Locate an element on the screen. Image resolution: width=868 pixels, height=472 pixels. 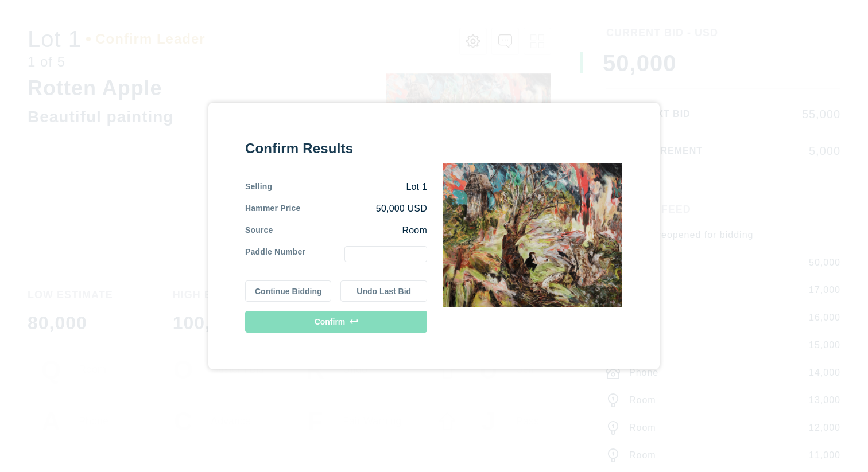
div: Paddle Number is located at coordinates (275, 254).